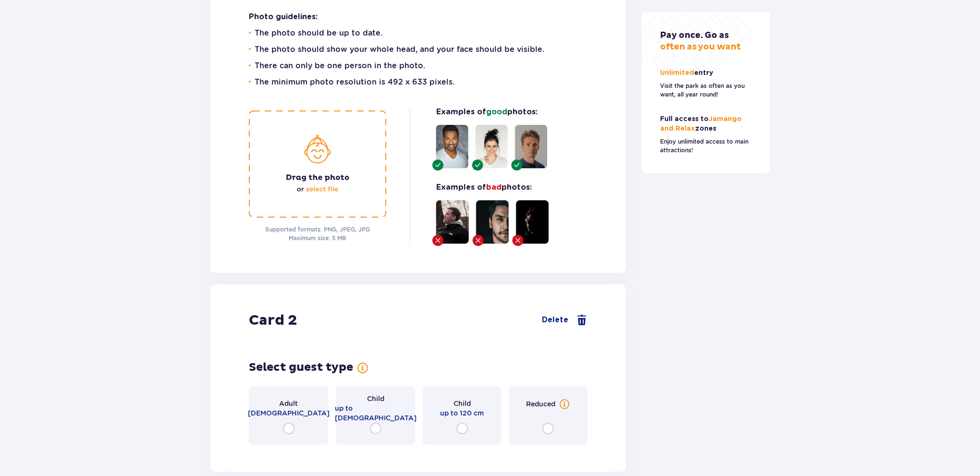 This screenshot has height=476, width=980. Describe the element at coordinates (555, 320) in the screenshot. I see `p: Delete` at that location.